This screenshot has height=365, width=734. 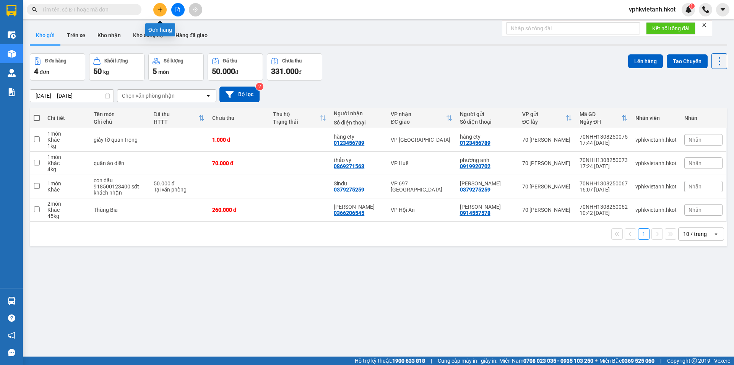 I want to click on span: close, so click(x=705, y=25).